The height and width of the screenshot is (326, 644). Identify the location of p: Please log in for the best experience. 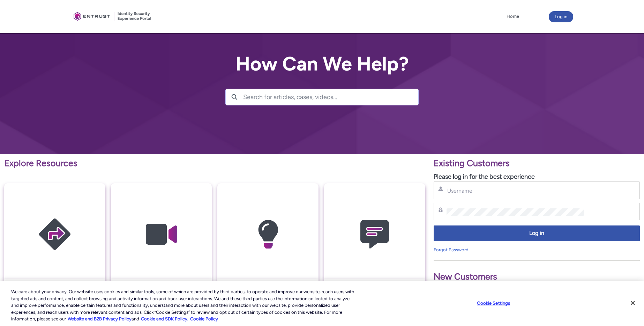
(537, 176).